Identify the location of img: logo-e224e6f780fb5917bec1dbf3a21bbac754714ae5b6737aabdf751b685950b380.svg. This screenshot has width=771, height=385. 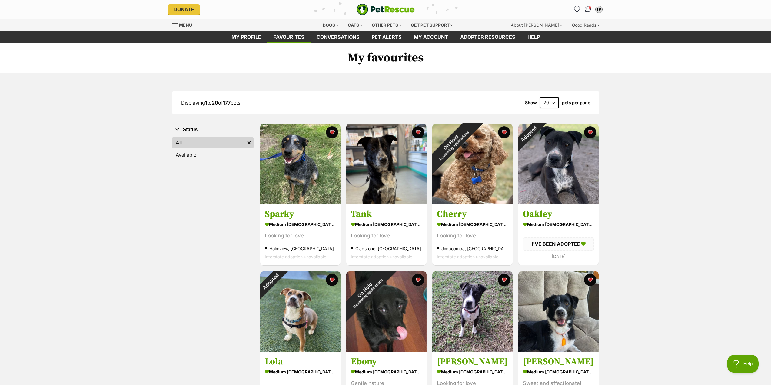
(386, 9).